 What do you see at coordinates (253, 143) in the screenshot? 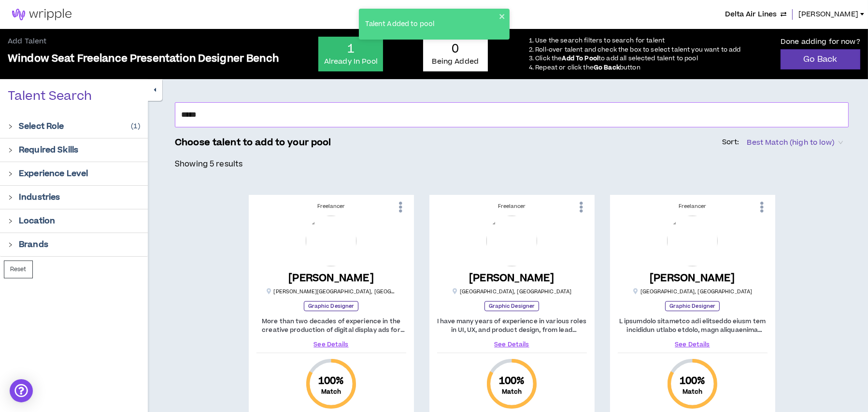
I see `p: Choose talent to add to your pool` at bounding box center [253, 143].